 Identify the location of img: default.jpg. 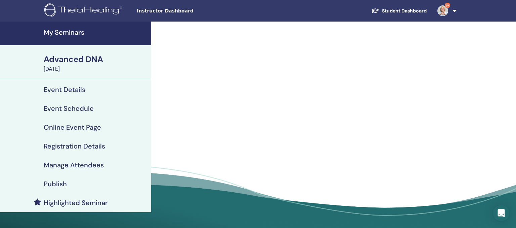
(443, 11).